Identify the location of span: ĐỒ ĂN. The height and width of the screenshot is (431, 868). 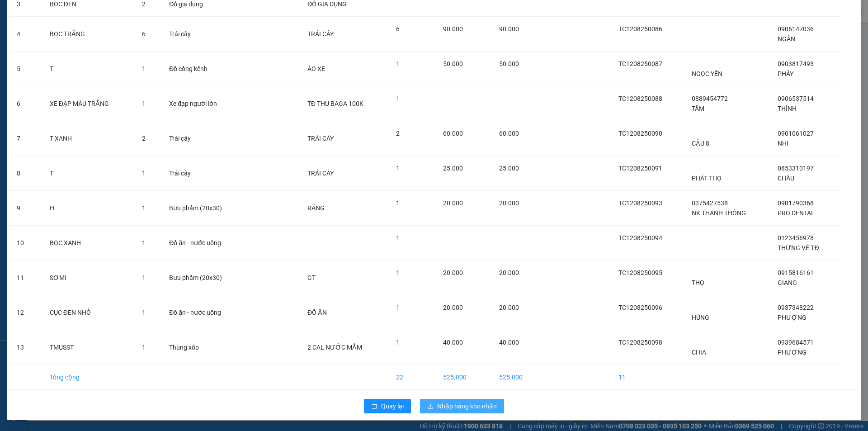
(316, 312).